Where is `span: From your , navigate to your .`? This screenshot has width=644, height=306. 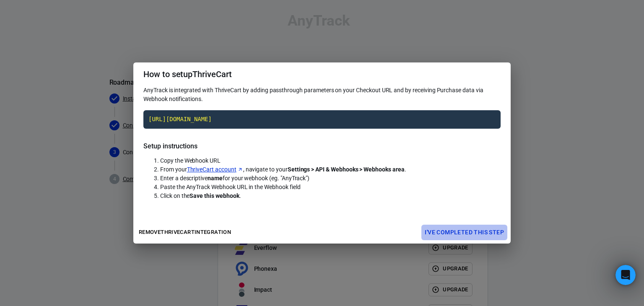
span: From your , navigate to your . is located at coordinates (283, 170).